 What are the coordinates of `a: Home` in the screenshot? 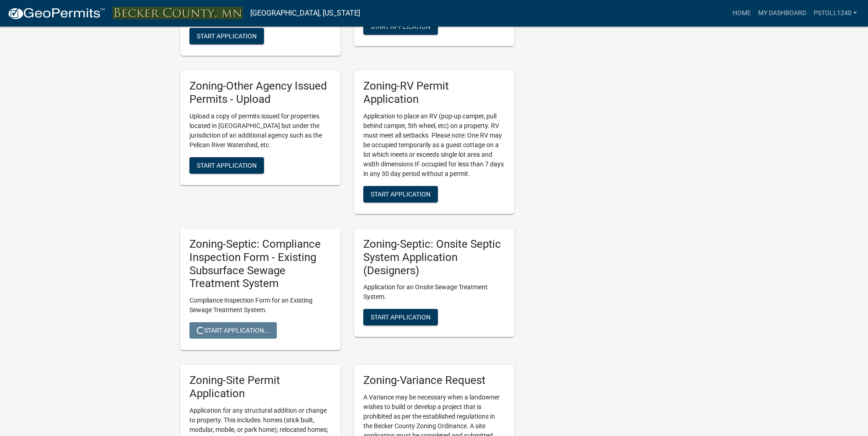 It's located at (742, 13).